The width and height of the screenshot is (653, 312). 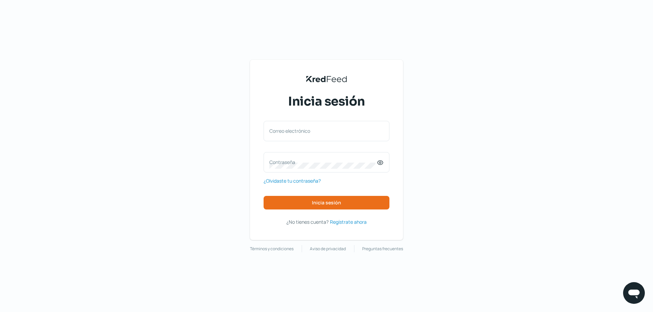 I want to click on a: Aviso de privacidad, so click(x=328, y=249).